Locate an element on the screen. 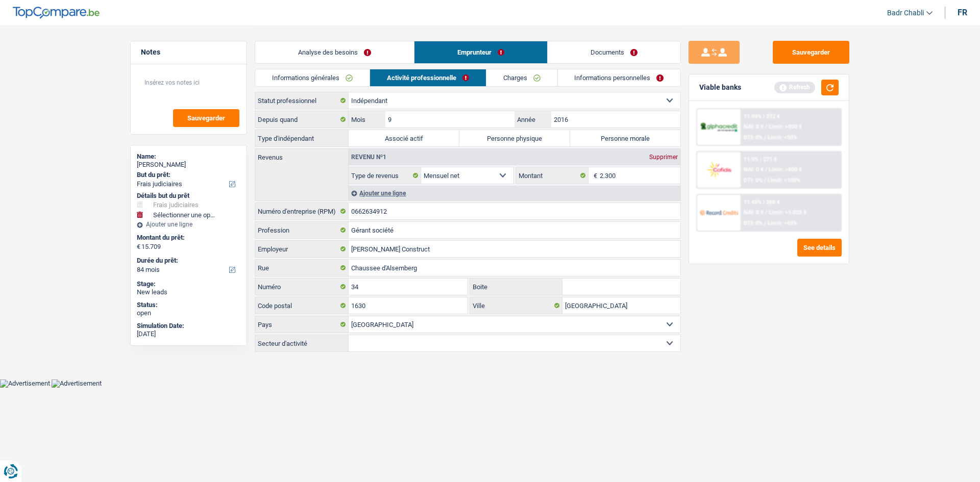  label: Depuis quand is located at coordinates (302, 119).